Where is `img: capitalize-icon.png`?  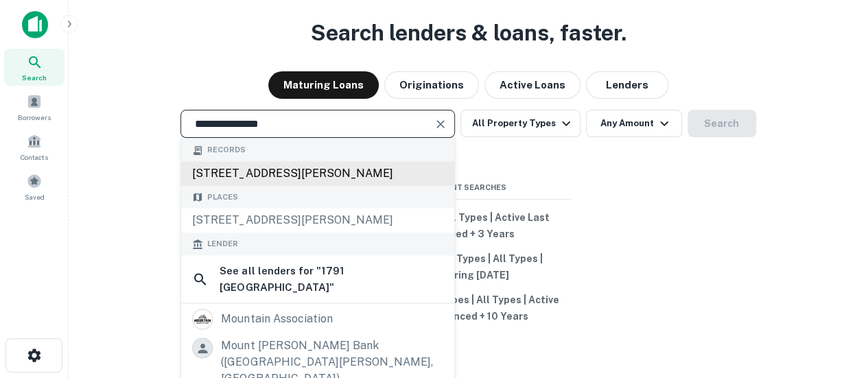
img: capitalize-icon.png is located at coordinates (35, 24).